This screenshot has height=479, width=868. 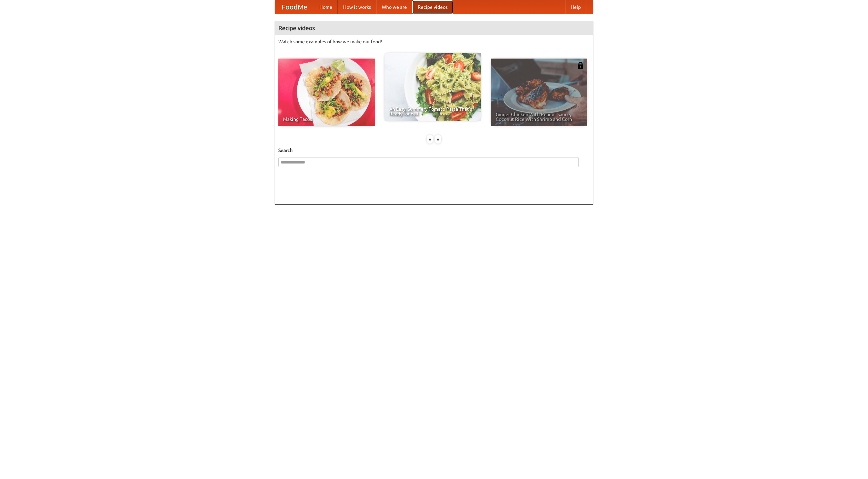 What do you see at coordinates (326, 92) in the screenshot?
I see `a: Making Tacos` at bounding box center [326, 92].